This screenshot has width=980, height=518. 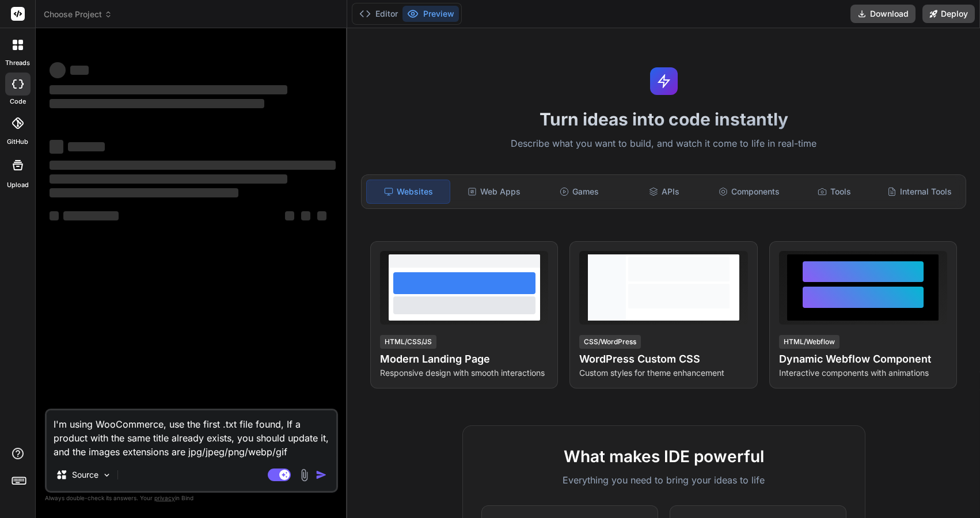 I want to click on img: attachment, so click(x=304, y=476).